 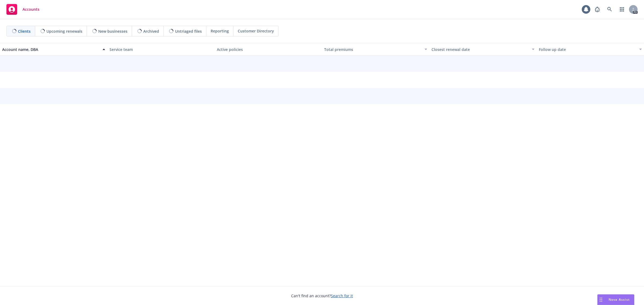 What do you see at coordinates (151, 31) in the screenshot?
I see `span: Archived` at bounding box center [151, 31].